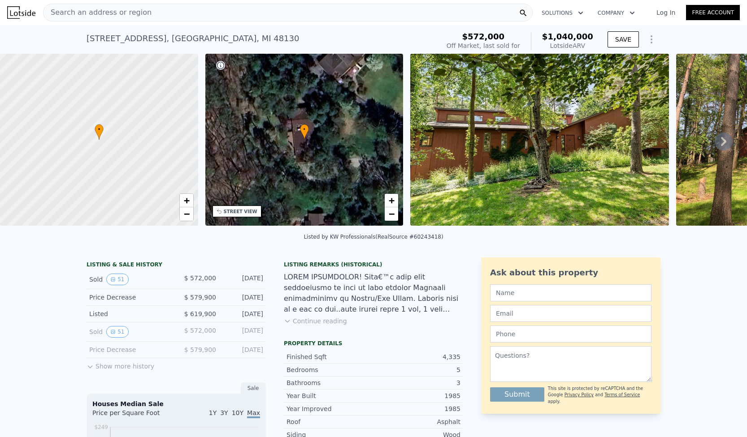  Describe the element at coordinates (417, 383) in the screenshot. I see `div: 3` at that location.